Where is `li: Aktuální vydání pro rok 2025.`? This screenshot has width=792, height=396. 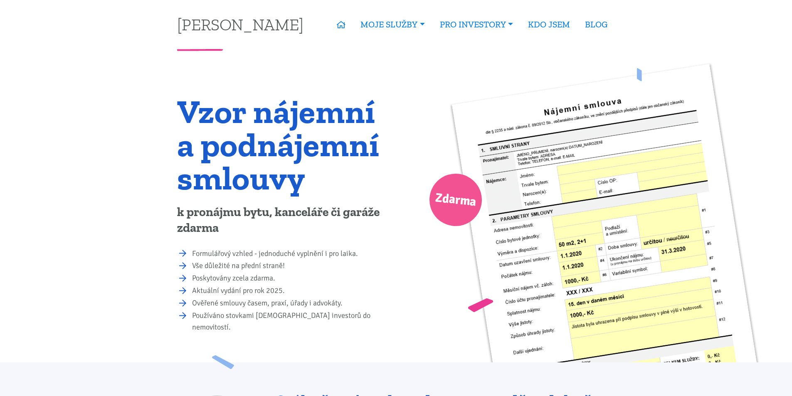 li: Aktuální vydání pro rok 2025. is located at coordinates (291, 291).